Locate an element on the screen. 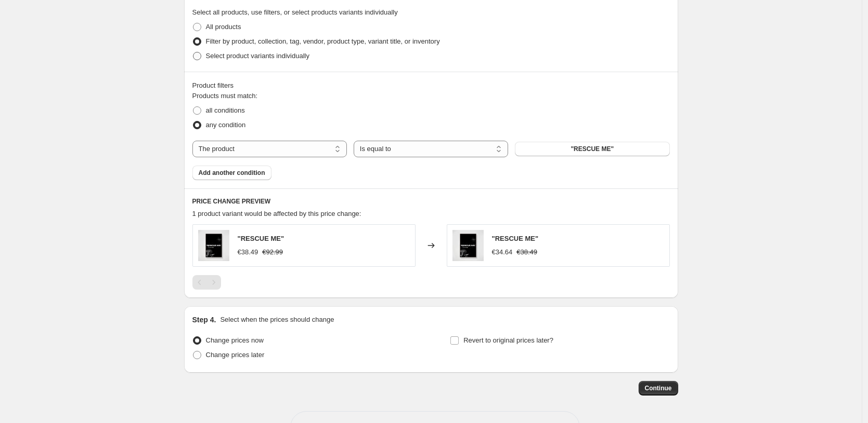 This screenshot has height=423, width=868. span: any condition is located at coordinates (226, 124).